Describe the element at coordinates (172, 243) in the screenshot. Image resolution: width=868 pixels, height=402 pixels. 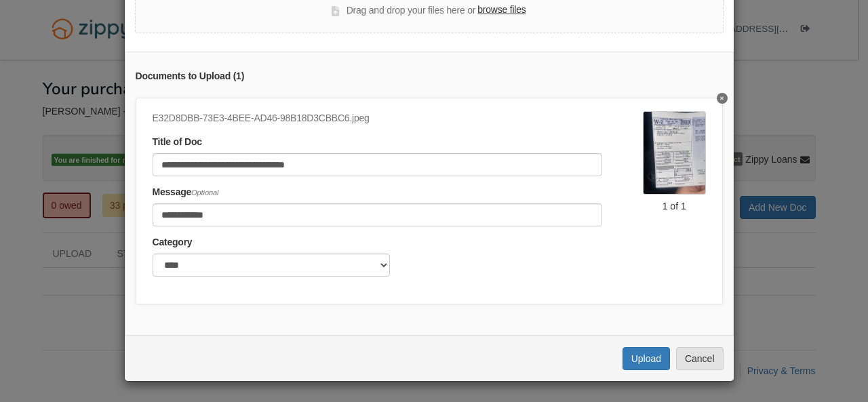
I see `label: Category` at that location.